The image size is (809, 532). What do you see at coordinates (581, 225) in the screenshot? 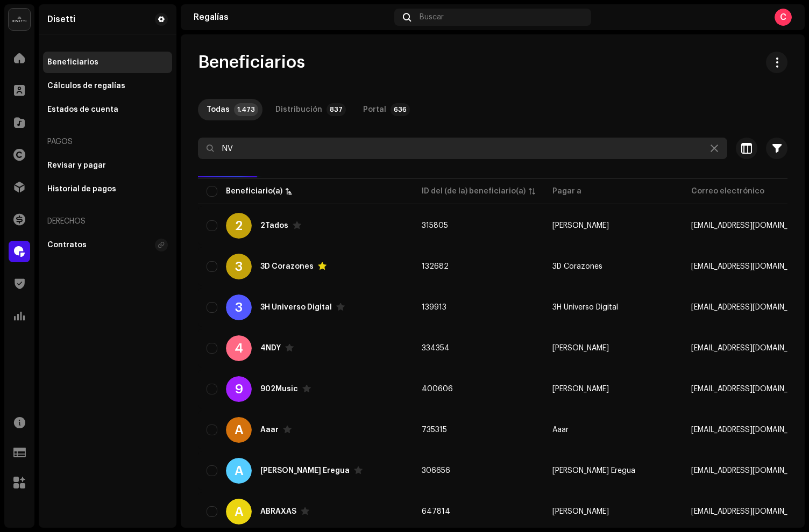
I see `span: Juan Lorenzo` at bounding box center [581, 225].